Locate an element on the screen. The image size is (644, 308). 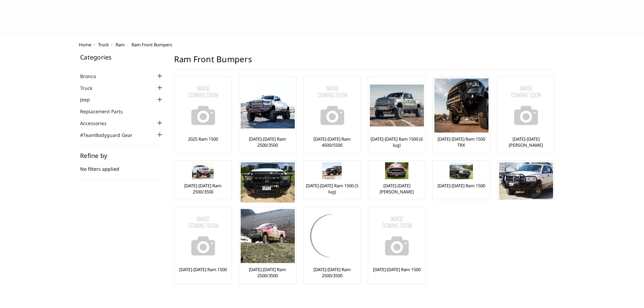
span: Truck is located at coordinates (103, 45).